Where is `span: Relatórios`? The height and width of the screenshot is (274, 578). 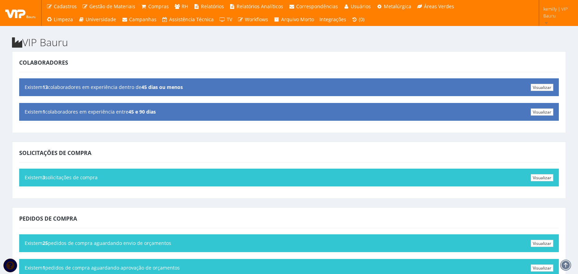 span: Relatórios is located at coordinates (212, 6).